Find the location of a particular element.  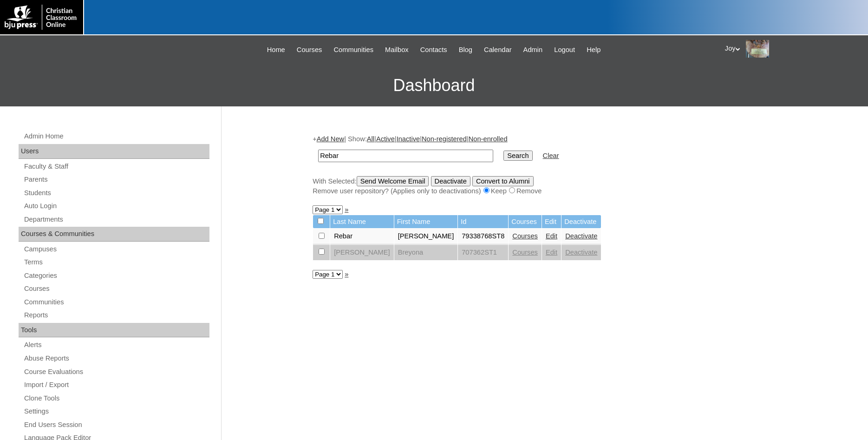

span: Blog is located at coordinates (465, 50).